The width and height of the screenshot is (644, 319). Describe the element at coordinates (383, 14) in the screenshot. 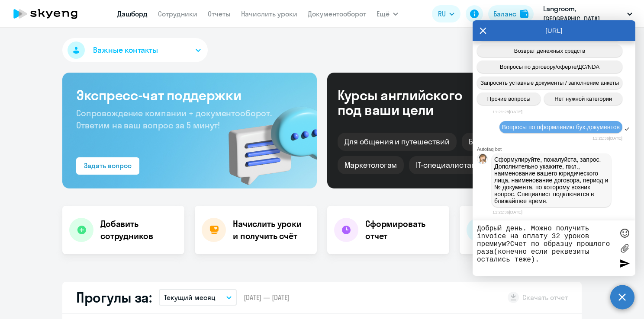

I see `span: Ещё` at that location.